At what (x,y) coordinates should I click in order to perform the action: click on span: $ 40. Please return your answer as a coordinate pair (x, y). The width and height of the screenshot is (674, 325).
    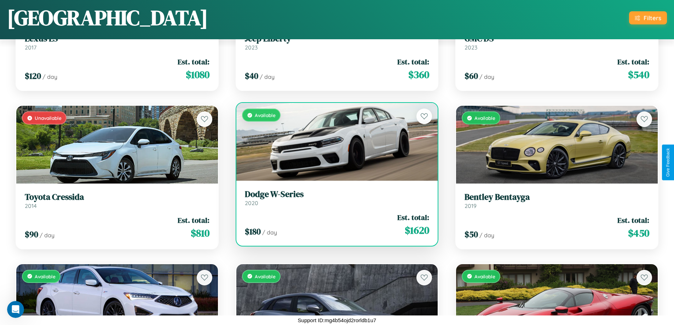
    Looking at the image, I should click on (252, 76).